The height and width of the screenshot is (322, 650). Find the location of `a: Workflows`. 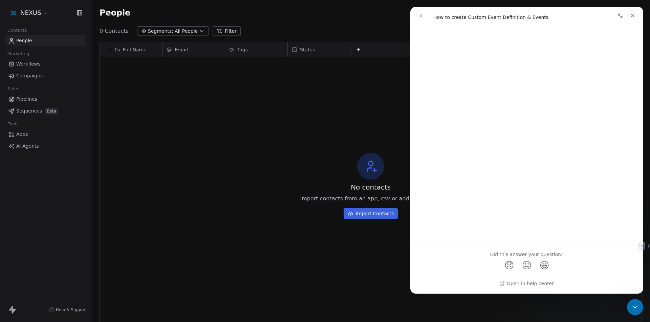

a: Workflows is located at coordinates (45, 64).